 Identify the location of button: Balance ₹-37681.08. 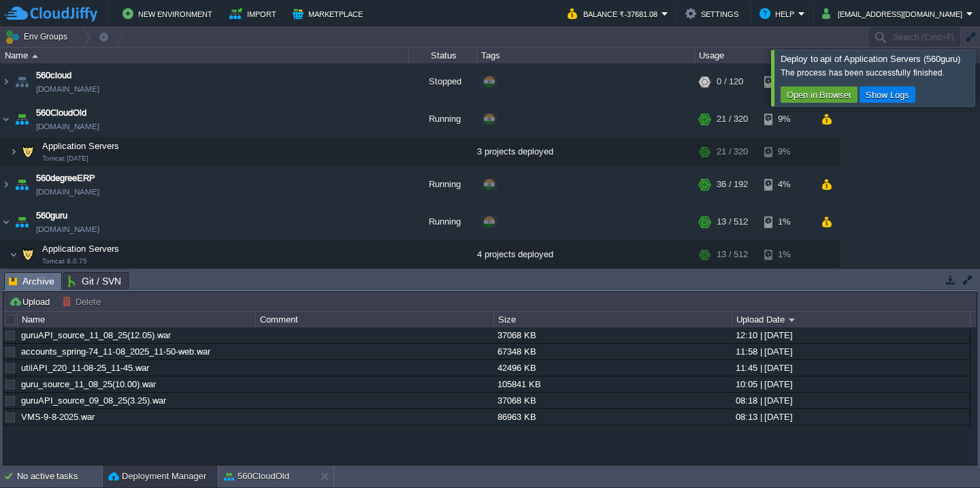
(615, 14).